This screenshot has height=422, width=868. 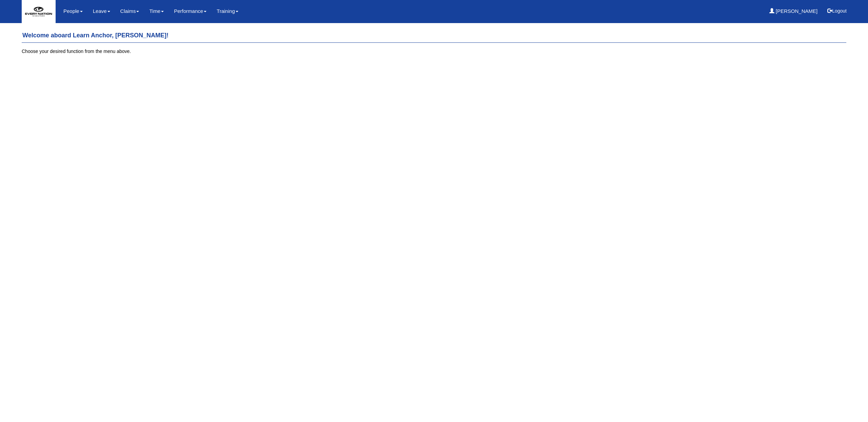 What do you see at coordinates (156, 11) in the screenshot?
I see `a: Time` at bounding box center [156, 11].